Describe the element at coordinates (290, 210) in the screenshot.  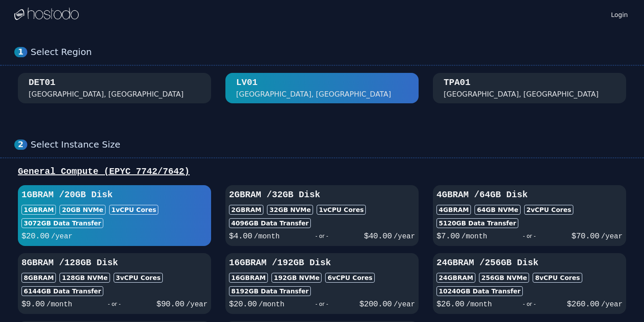
I see `div: 32 GB NVMe` at that location.